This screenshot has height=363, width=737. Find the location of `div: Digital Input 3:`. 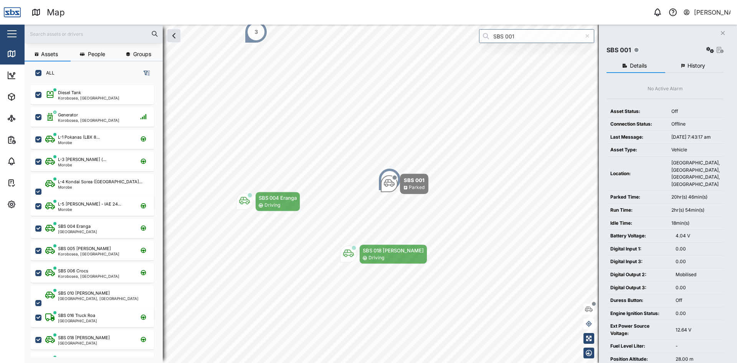

div: Digital Input 3: is located at coordinates (639, 261).